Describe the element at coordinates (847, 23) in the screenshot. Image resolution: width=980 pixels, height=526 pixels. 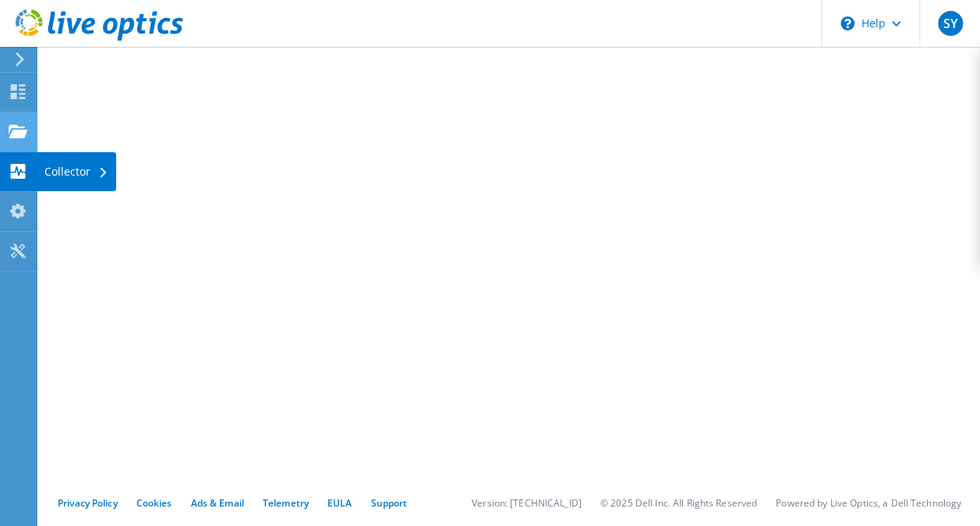
I see `svg: \n` at that location.